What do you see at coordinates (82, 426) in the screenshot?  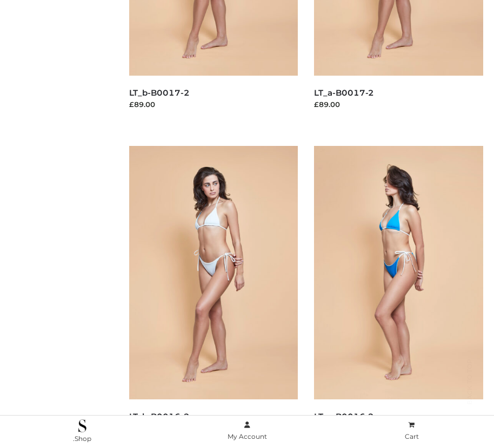 I see `img: .Shop` at bounding box center [82, 426].